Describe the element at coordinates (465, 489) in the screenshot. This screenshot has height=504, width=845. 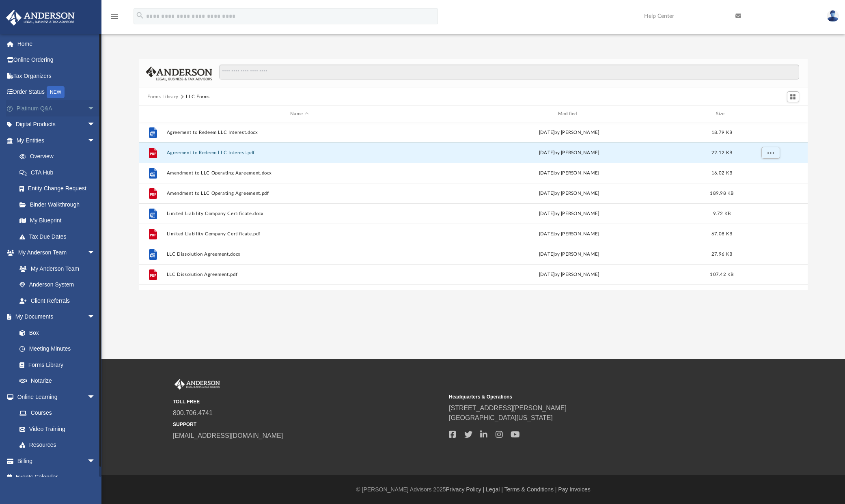
I see `a: Privacy Policy |` at that location.